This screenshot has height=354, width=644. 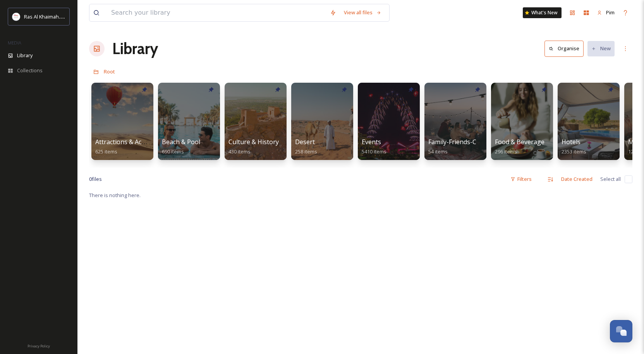 What do you see at coordinates (110, 71) in the screenshot?
I see `span: Root` at bounding box center [110, 71].